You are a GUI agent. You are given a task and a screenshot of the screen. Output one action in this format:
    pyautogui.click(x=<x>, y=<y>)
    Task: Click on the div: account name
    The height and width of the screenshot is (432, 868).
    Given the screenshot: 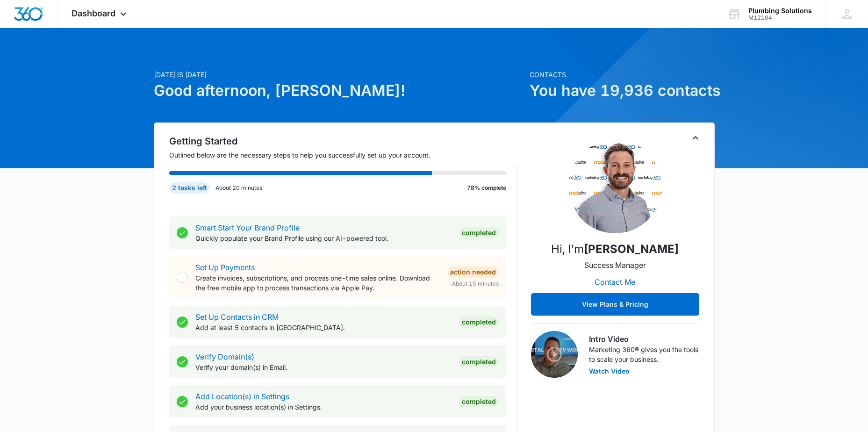 What is the action you would take?
    pyautogui.click(x=779, y=11)
    